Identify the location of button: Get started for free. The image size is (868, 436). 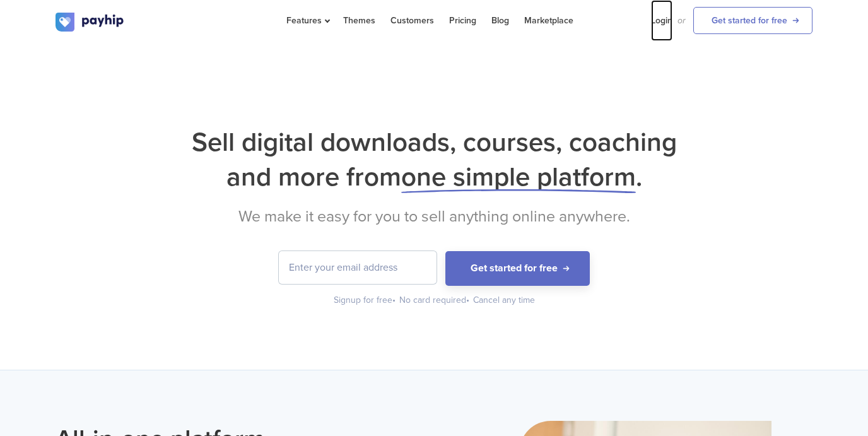
(518, 268).